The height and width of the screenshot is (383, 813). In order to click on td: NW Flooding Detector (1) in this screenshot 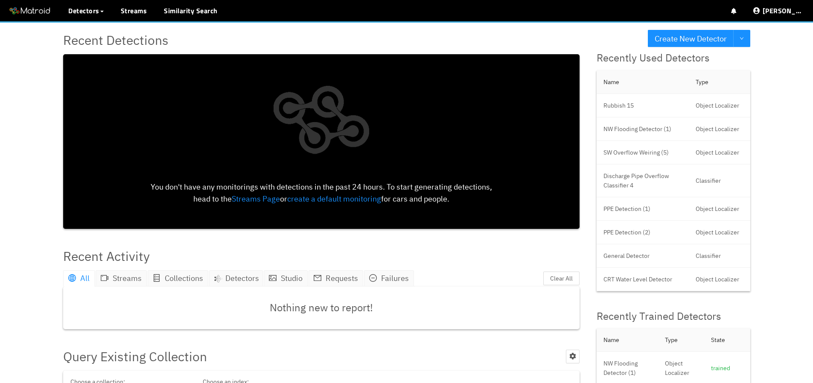, I will do `click(642, 129)`.